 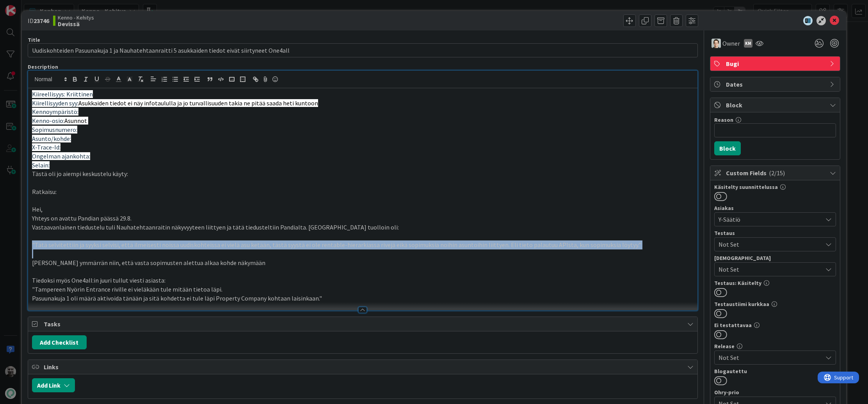 I want to click on div: Asiakas, so click(x=775, y=208).